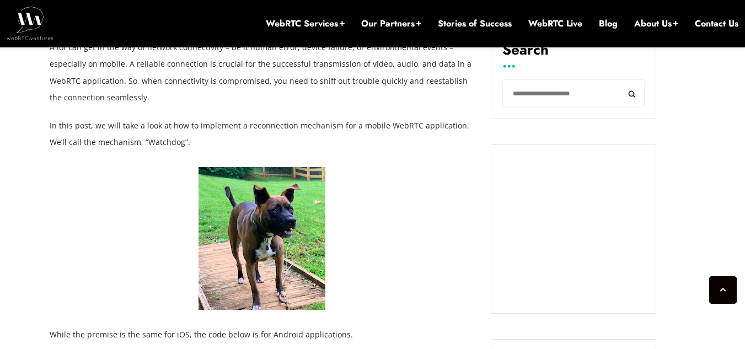 The height and width of the screenshot is (349, 745). Describe the element at coordinates (391, 24) in the screenshot. I see `a: Our Partners` at that location.